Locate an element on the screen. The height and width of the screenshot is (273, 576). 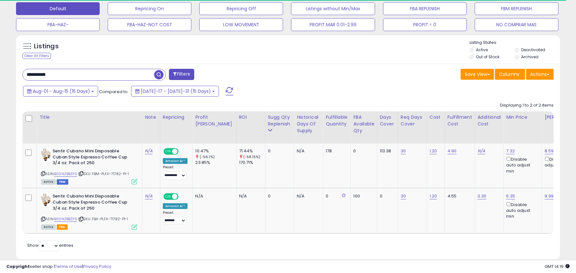
span: Aug-01 - Aug-15 (15 Days) is located at coordinates (61, 91).